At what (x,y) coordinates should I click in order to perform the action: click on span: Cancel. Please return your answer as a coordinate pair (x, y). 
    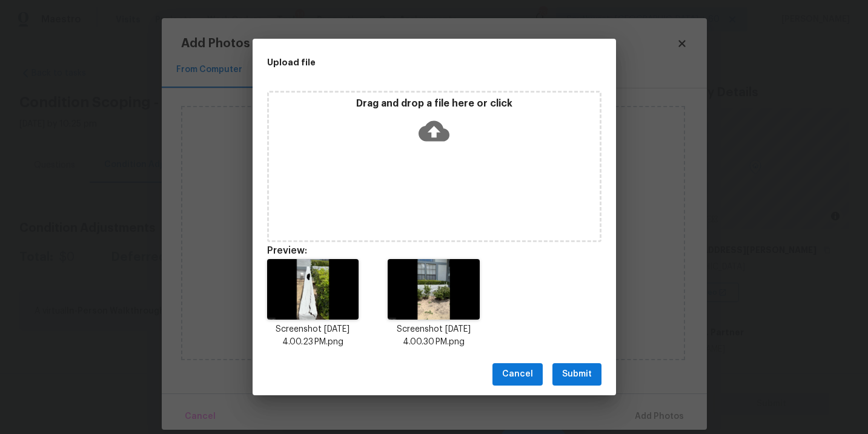
    Looking at the image, I should click on (517, 374).